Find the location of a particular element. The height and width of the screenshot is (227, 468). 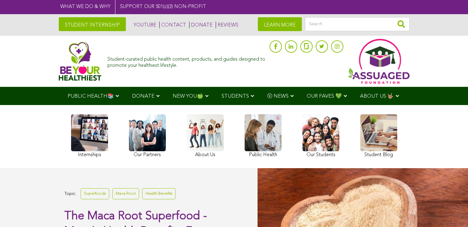

span: NEW YOU🍏 is located at coordinates (188, 96).